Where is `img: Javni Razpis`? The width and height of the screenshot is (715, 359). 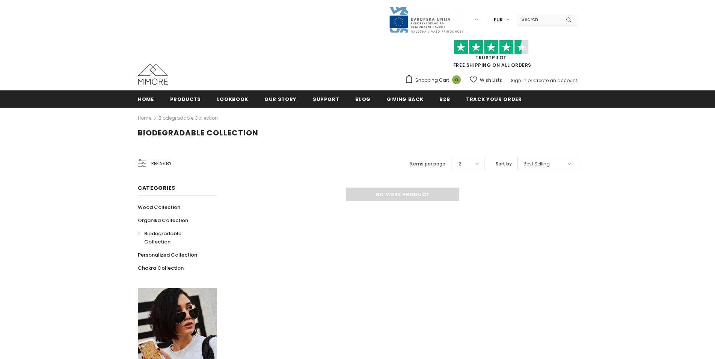 img: Javni Razpis is located at coordinates (426, 20).